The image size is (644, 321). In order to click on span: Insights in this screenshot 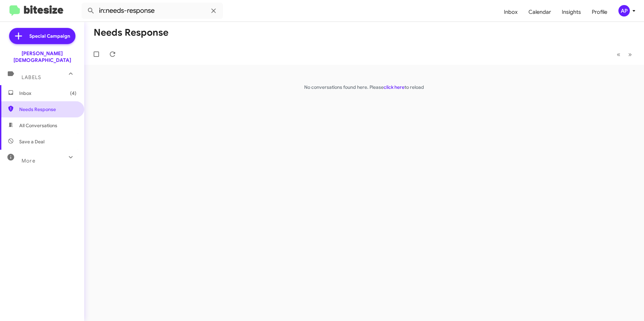, I will do `click(571, 12)`.